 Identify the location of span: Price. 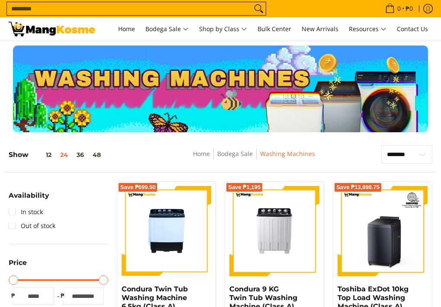
(18, 262).